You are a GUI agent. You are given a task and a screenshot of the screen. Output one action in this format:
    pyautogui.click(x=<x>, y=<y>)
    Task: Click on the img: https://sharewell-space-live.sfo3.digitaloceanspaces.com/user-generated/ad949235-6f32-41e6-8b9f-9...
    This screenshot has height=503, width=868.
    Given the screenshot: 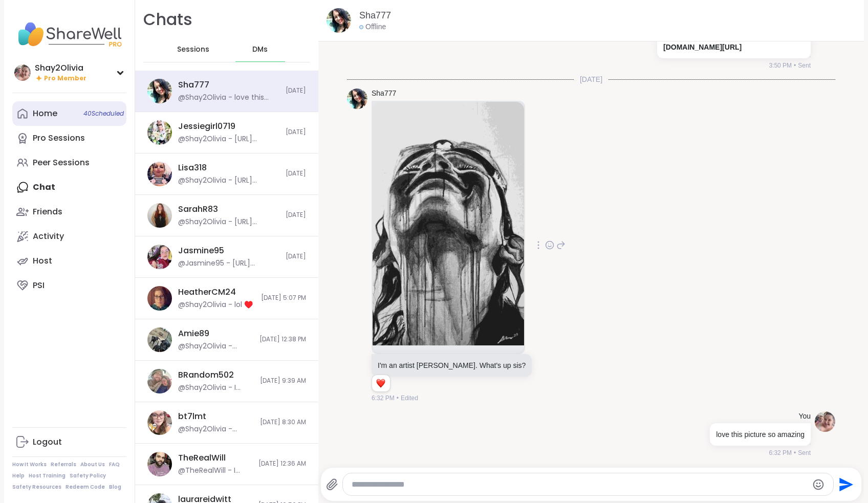 What is the action you would take?
    pyautogui.click(x=159, y=216)
    